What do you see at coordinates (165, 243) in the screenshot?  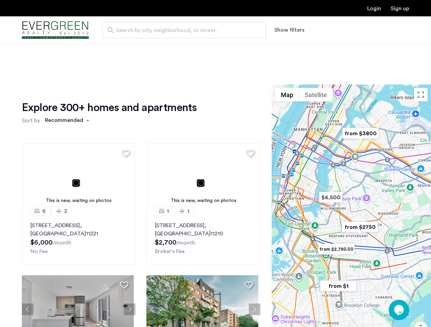 I see `span: $2,700` at bounding box center [165, 243].